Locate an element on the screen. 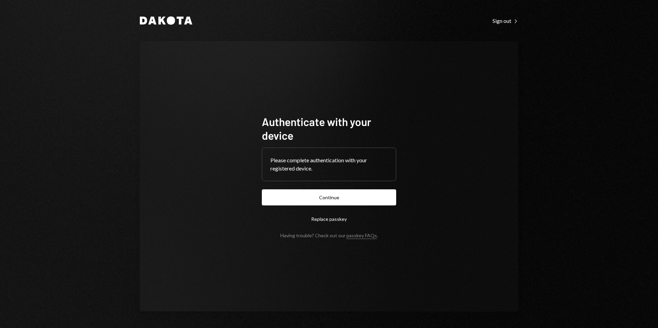 This screenshot has height=328, width=658. button: Replace passkey is located at coordinates (329, 219).